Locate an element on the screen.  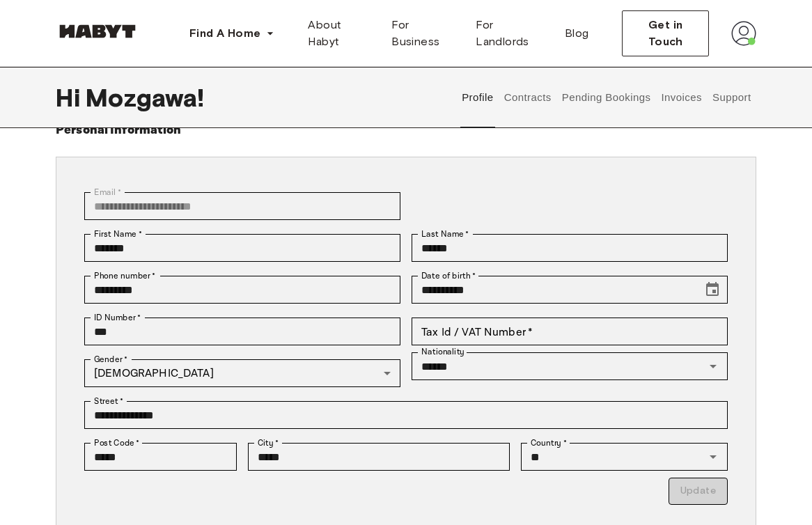
button: Get in Touch is located at coordinates (665, 33).